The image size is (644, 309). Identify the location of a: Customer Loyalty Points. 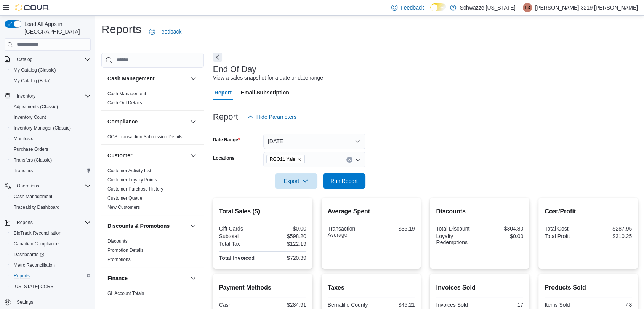
(132, 179).